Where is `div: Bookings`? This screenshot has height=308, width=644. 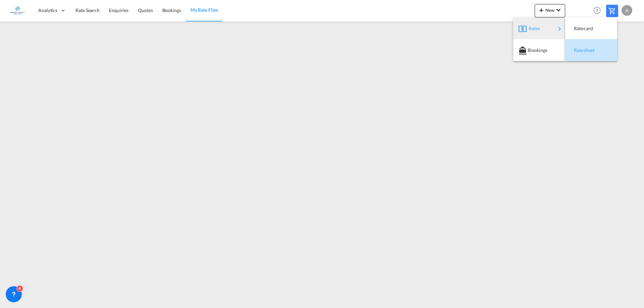 div: Bookings is located at coordinates (539, 50).